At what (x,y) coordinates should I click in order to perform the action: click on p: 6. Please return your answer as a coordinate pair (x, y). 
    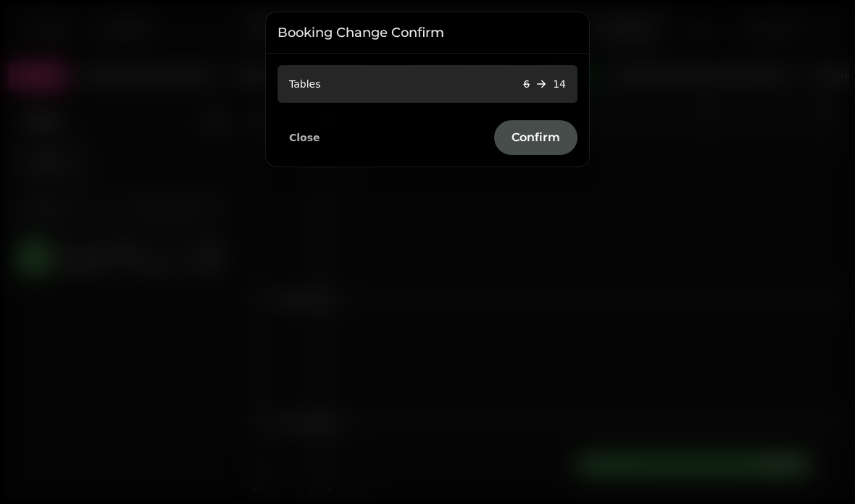
    Looking at the image, I should click on (526, 84).